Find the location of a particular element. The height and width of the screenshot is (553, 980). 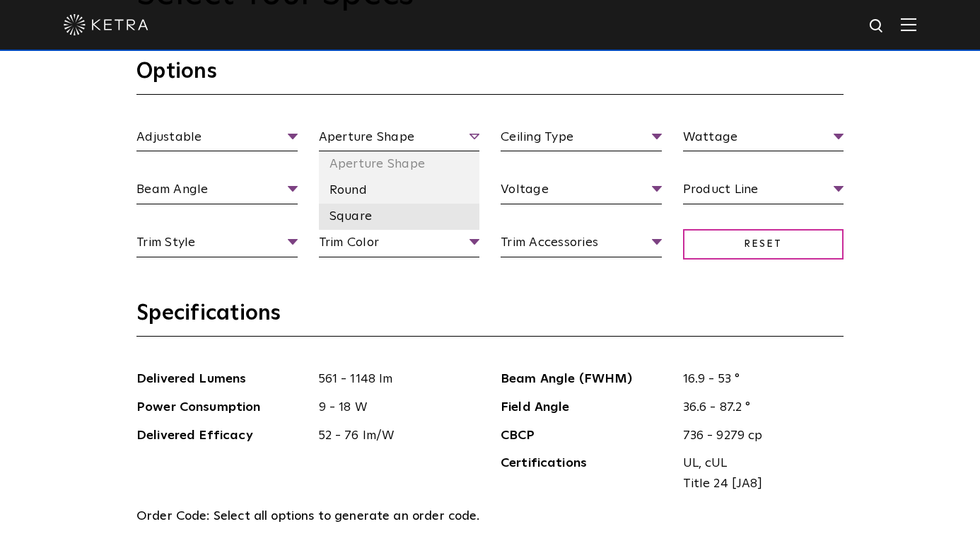

span: Beam Angle is located at coordinates (217, 192).